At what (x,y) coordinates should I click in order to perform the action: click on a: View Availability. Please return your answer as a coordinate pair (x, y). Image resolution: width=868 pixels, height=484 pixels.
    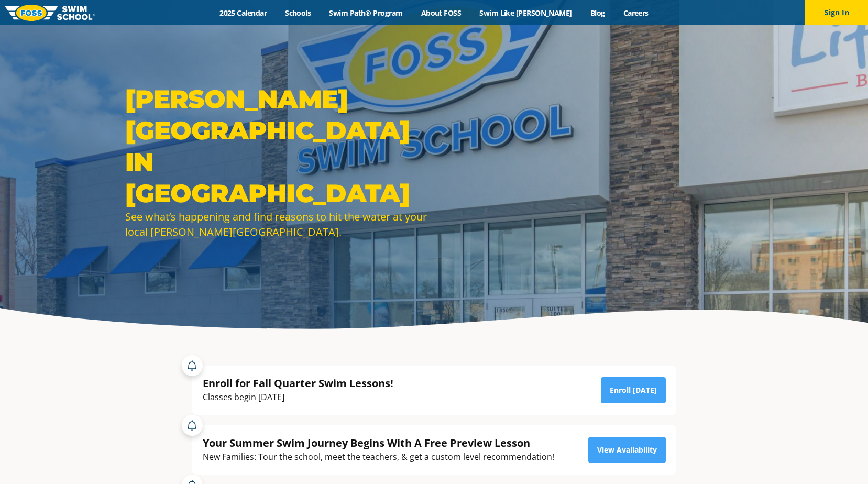
    Looking at the image, I should click on (628, 450).